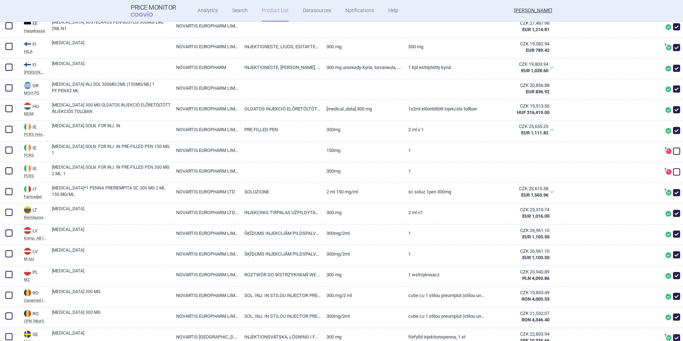  Describe the element at coordinates (33, 212) in the screenshot. I see `a: LTLTReimbursed list` at that location.